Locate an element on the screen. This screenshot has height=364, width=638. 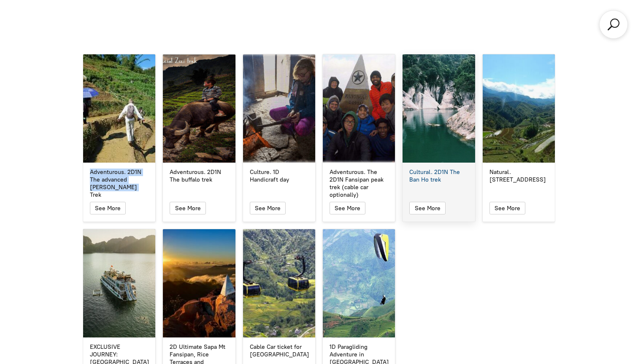
div: Cultural. 2D1N The Ban Ho trek is located at coordinates (438, 176).